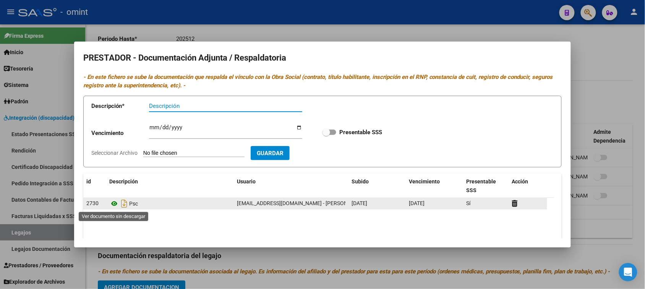 This screenshot has height=289, width=645. What do you see at coordinates (481, 186) in the screenshot?
I see `span: Presentable SSS` at bounding box center [481, 186].